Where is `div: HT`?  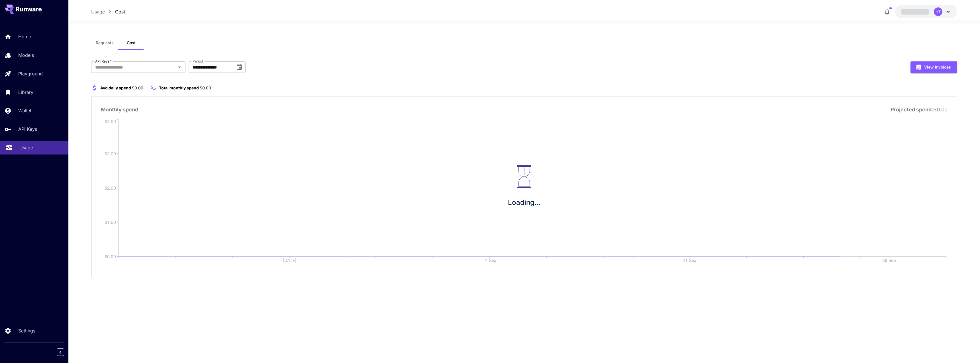
div: HT is located at coordinates (939, 12).